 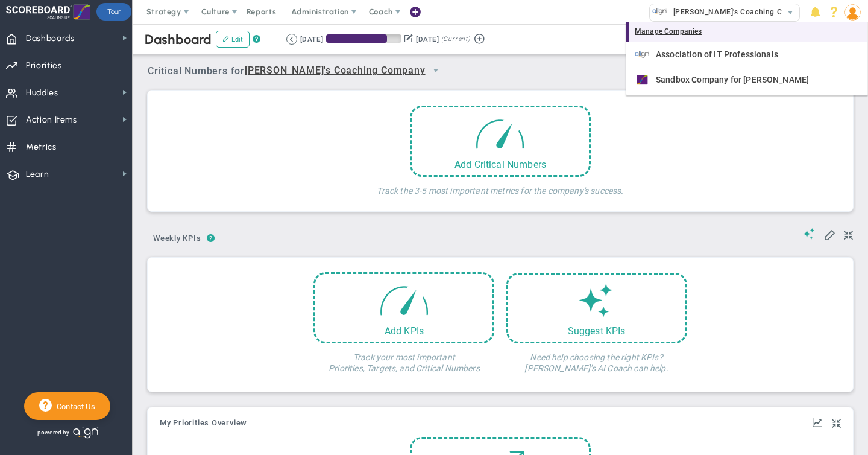 What do you see at coordinates (292, 39) in the screenshot?
I see `button: Go to previous period` at bounding box center [292, 39].